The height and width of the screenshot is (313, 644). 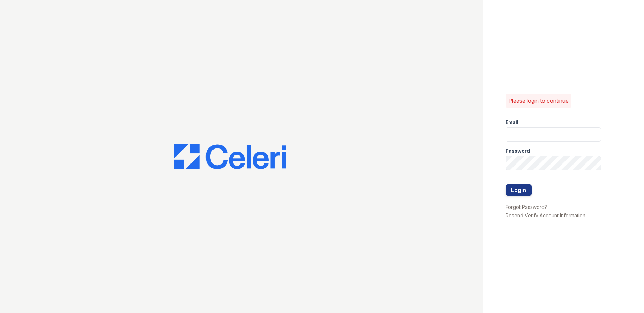 I want to click on button: Login, so click(x=518, y=190).